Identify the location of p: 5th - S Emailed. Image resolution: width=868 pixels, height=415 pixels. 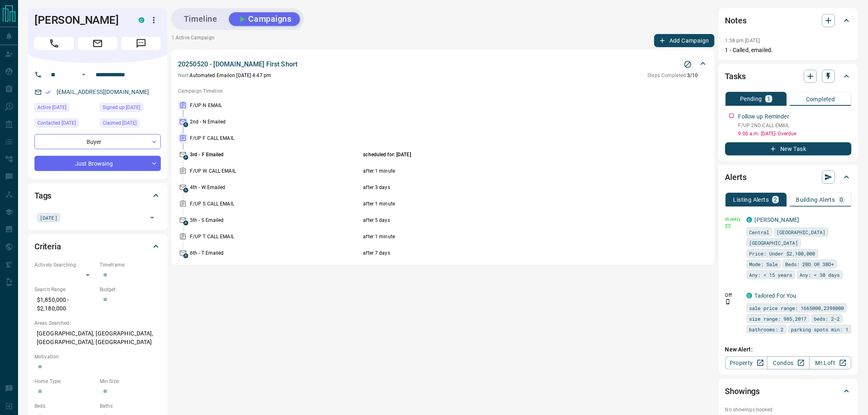
(275, 220).